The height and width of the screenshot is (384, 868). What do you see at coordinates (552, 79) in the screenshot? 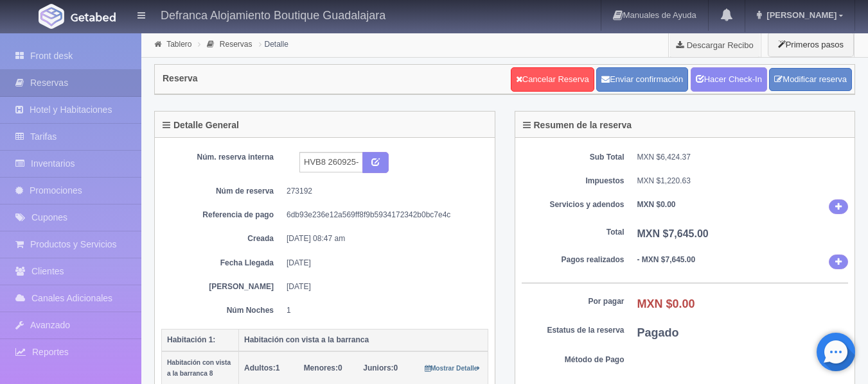
I see `a: Cancelar Reserva` at bounding box center [552, 79].